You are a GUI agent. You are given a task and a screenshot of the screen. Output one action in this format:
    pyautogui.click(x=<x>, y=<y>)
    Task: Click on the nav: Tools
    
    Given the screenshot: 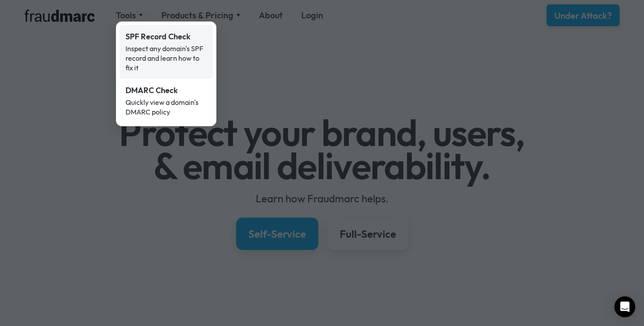 What is the action you would take?
    pyautogui.click(x=166, y=74)
    